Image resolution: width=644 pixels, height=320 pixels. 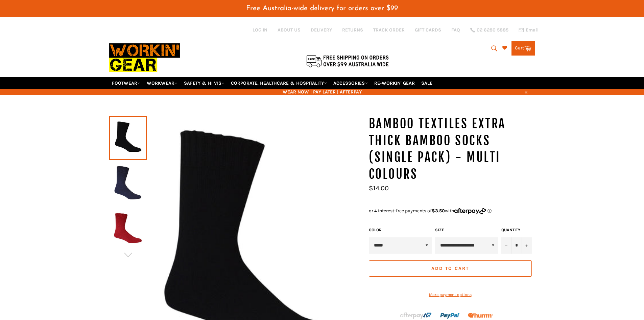 What do you see at coordinates (528, 30) in the screenshot?
I see `a: Email` at bounding box center [528, 30].